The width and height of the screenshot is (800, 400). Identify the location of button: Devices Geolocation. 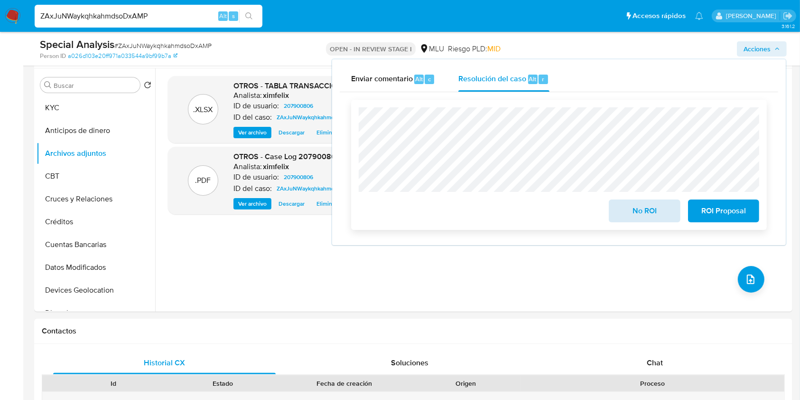
(96, 290).